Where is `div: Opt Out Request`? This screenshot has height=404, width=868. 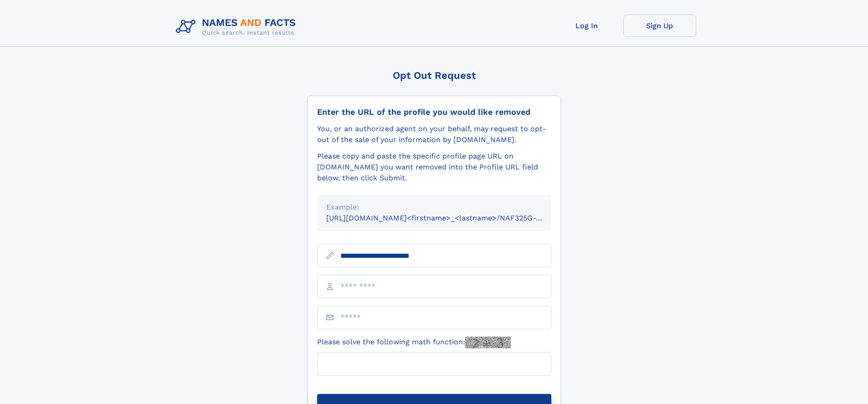
div: Opt Out Request is located at coordinates (434, 75).